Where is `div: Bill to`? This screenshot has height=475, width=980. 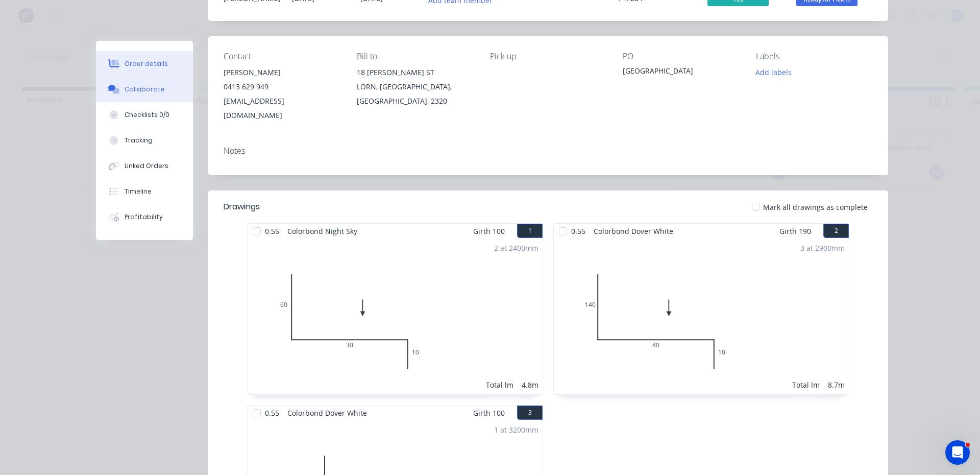
div: Bill to is located at coordinates (415, 56).